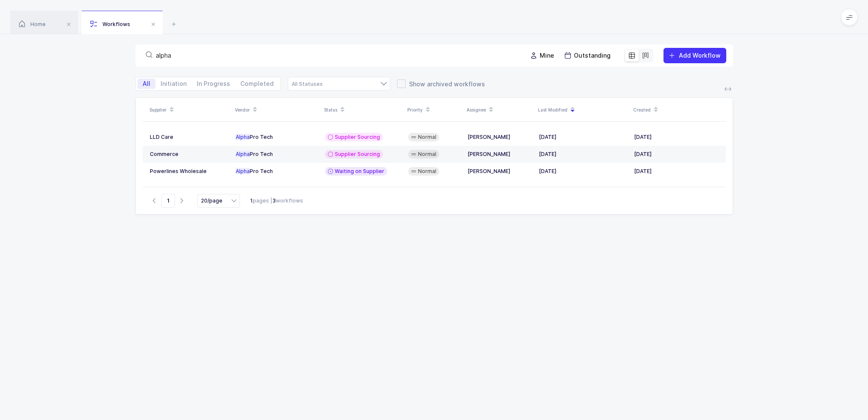 This screenshot has width=868, height=420. I want to click on span: Mine, so click(547, 55).